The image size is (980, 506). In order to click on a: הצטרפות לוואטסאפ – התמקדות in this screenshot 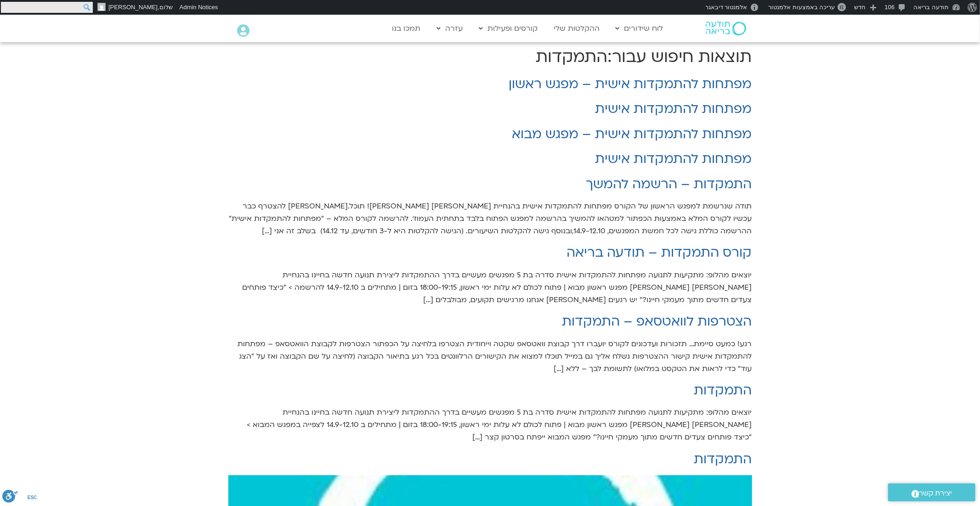, I will do `click(657, 321)`.